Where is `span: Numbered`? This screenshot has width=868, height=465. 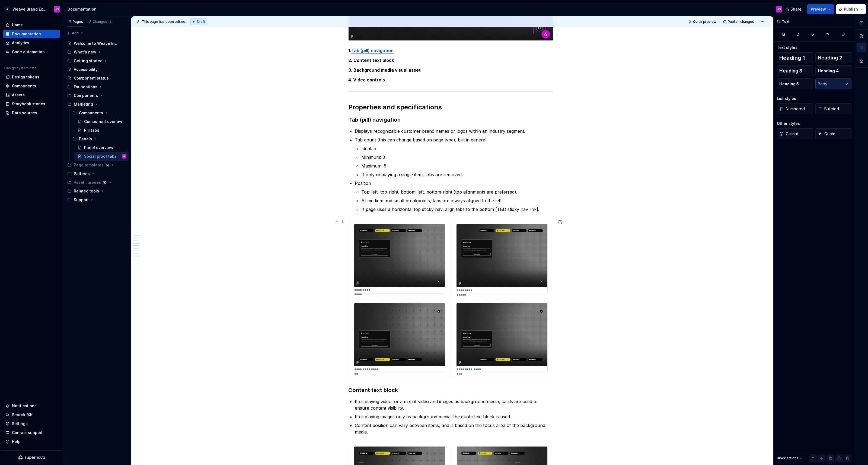
span: Numbered is located at coordinates (792, 109).